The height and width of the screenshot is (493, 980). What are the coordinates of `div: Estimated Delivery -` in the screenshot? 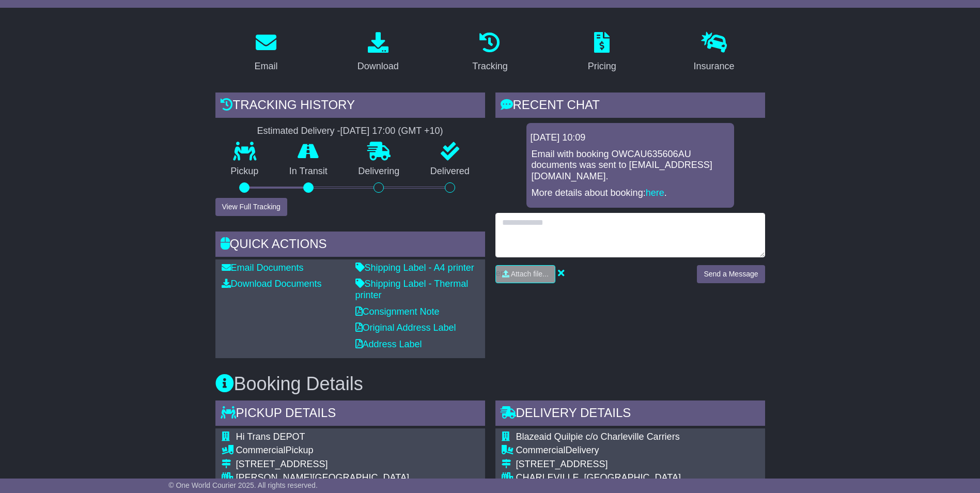 It's located at (350, 131).